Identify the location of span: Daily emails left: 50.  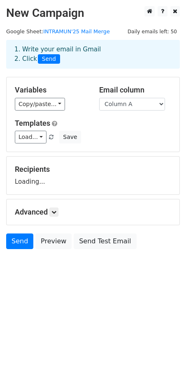
(152, 32).